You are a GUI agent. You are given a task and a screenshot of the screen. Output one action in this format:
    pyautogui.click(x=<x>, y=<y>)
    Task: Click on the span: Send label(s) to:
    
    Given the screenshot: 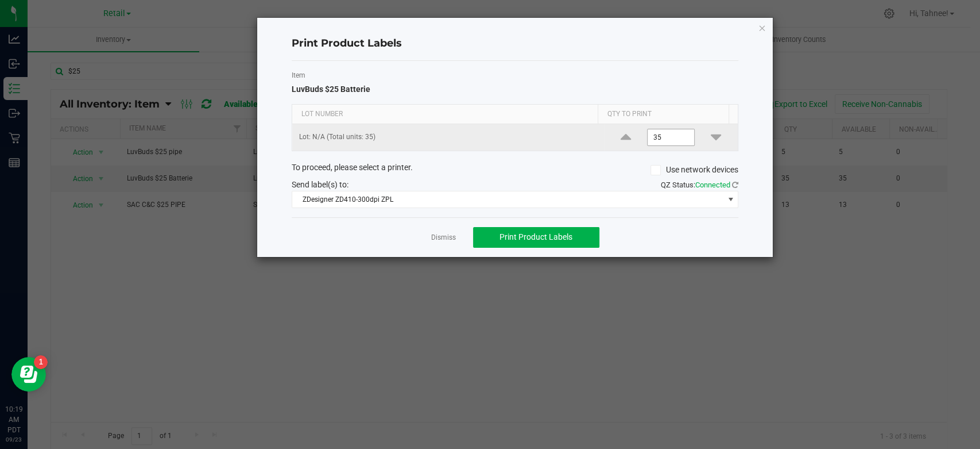 What is the action you would take?
    pyautogui.click(x=319, y=185)
    